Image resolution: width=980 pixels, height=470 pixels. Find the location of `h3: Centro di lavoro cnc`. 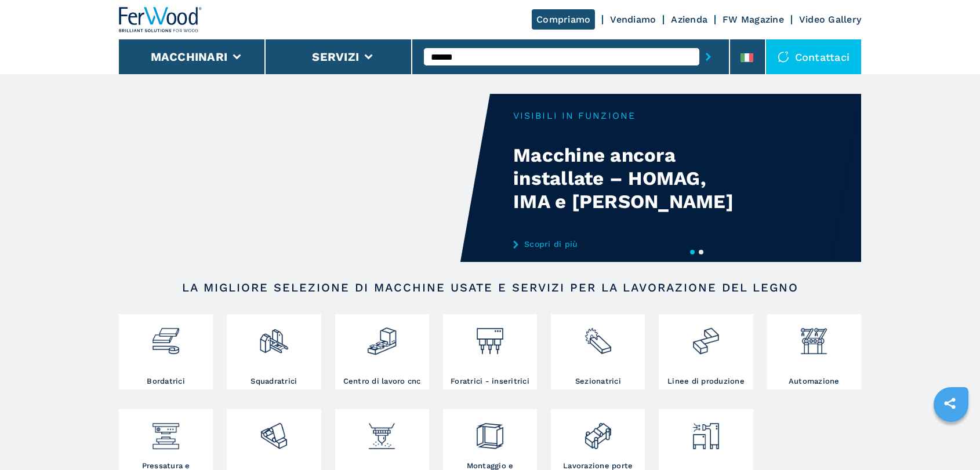

h3: Centro di lavoro cnc is located at coordinates (382, 381).